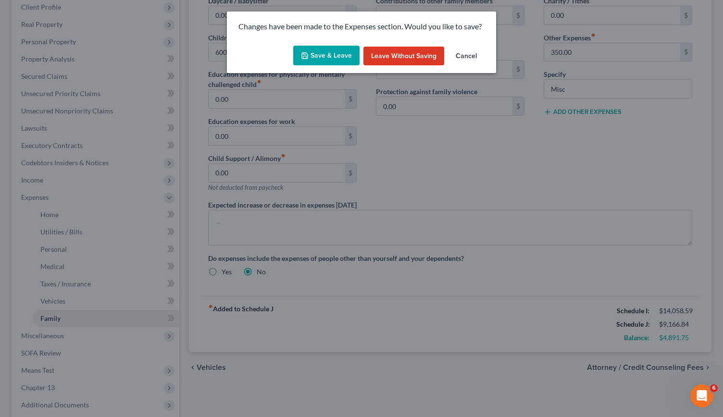 The height and width of the screenshot is (417, 723). Describe the element at coordinates (714, 388) in the screenshot. I see `span: 6` at that location.